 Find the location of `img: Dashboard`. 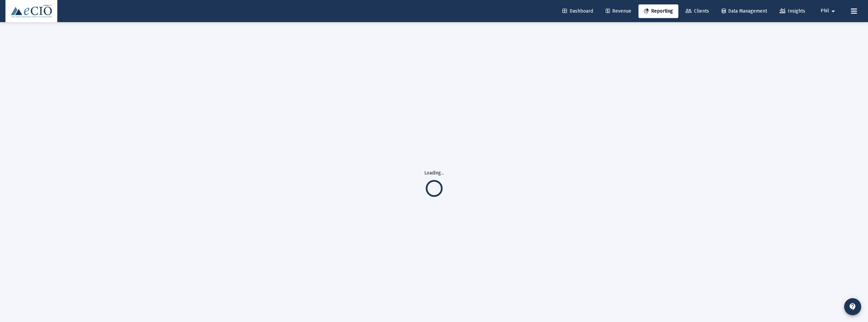

img: Dashboard is located at coordinates (31, 11).